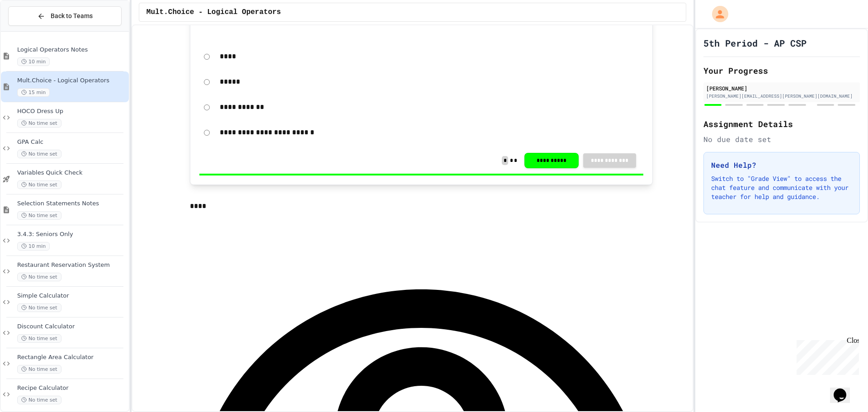  I want to click on h3: Need Help?, so click(782, 165).